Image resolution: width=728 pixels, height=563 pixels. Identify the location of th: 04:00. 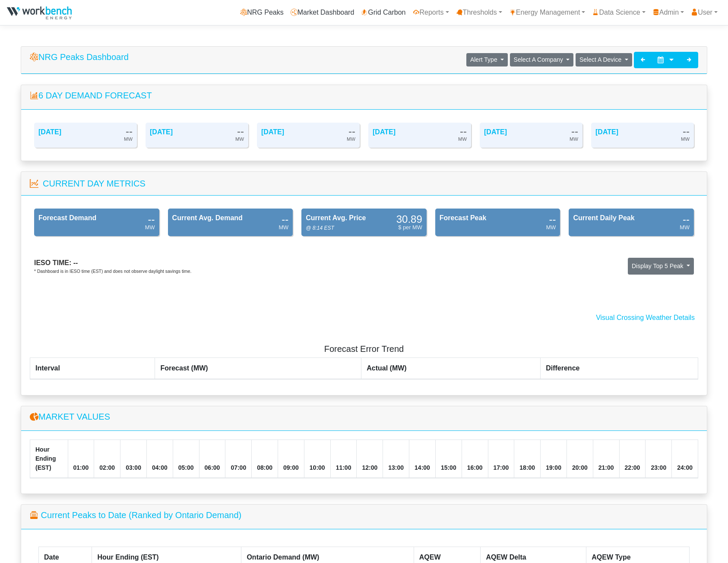
(160, 459).